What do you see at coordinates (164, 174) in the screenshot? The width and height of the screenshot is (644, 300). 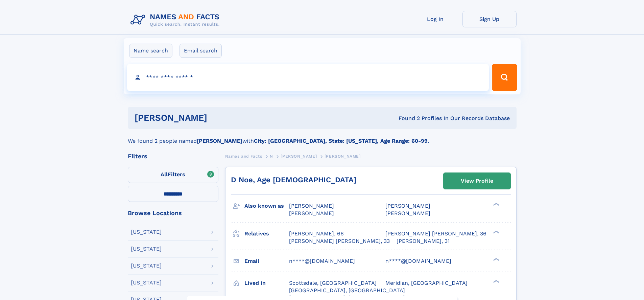 I see `span: All` at bounding box center [164, 174].